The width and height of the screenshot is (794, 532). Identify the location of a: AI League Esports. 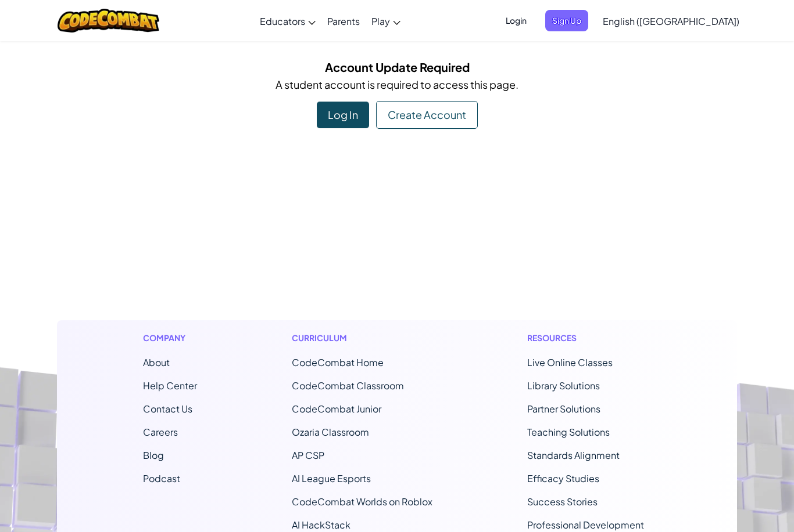
(331, 479).